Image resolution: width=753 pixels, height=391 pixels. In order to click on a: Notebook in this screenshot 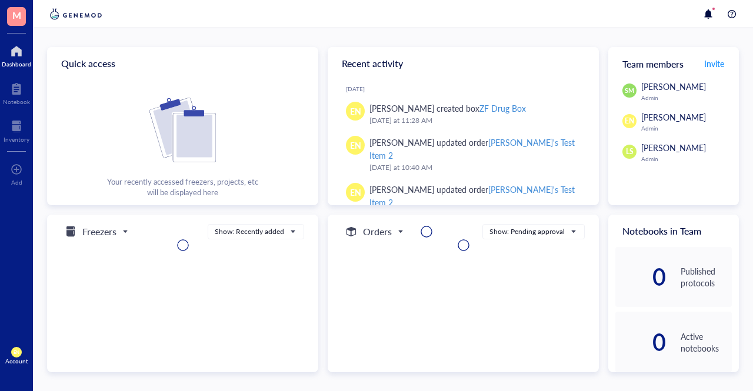, I will do `click(16, 92)`.